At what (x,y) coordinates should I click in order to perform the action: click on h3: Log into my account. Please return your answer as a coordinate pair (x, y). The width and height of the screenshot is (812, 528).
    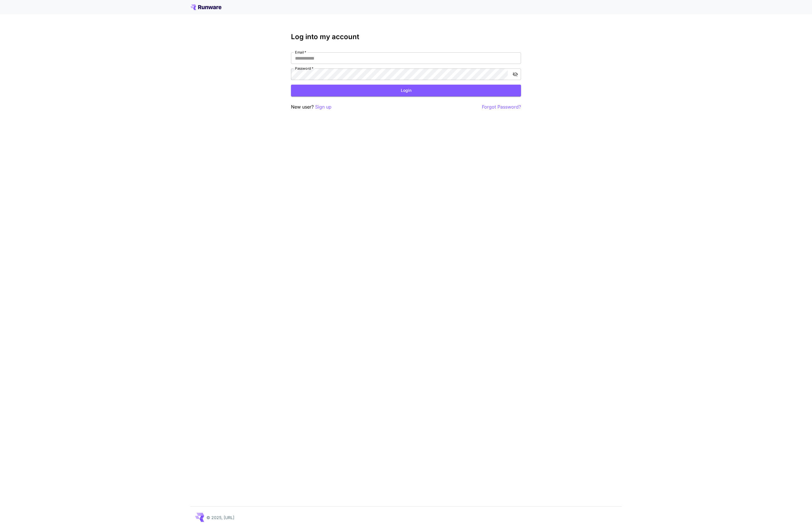
    Looking at the image, I should click on (406, 37).